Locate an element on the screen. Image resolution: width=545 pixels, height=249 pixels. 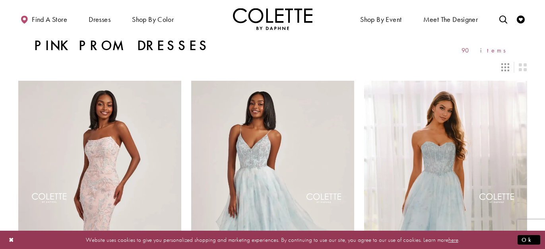
img: Colette by Daphne is located at coordinates (272, 19).